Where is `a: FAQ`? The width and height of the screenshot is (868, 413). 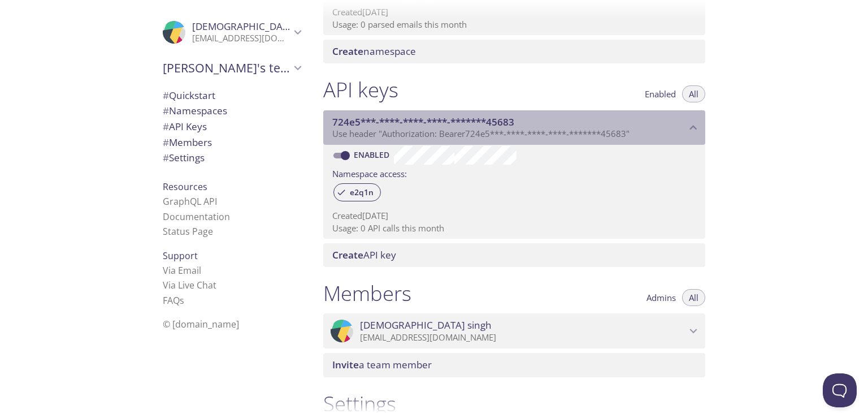
a: FAQ is located at coordinates (173, 300).